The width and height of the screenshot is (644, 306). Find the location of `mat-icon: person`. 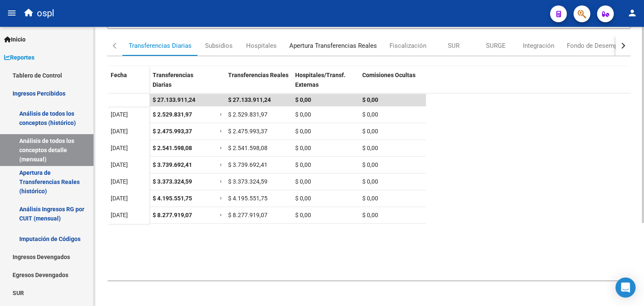

mat-icon: person is located at coordinates (632, 13).